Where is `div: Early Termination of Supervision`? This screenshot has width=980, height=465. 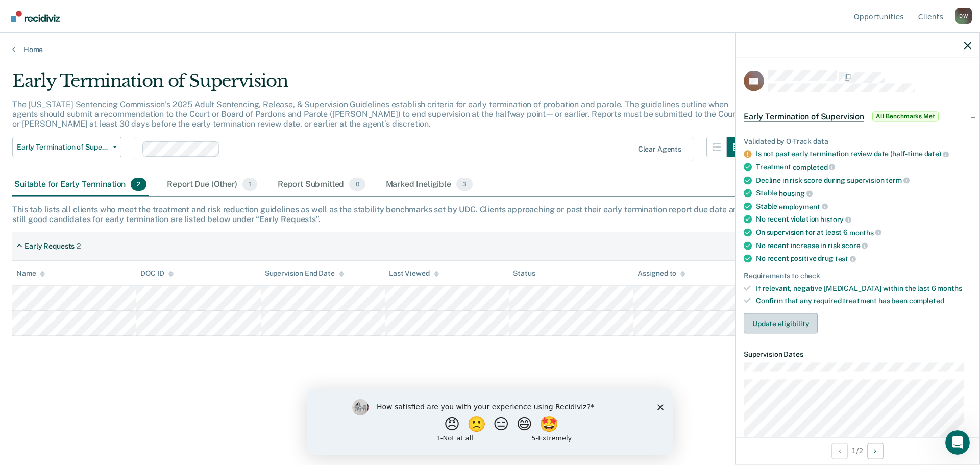 div: Early Termination of Supervision is located at coordinates (380, 85).